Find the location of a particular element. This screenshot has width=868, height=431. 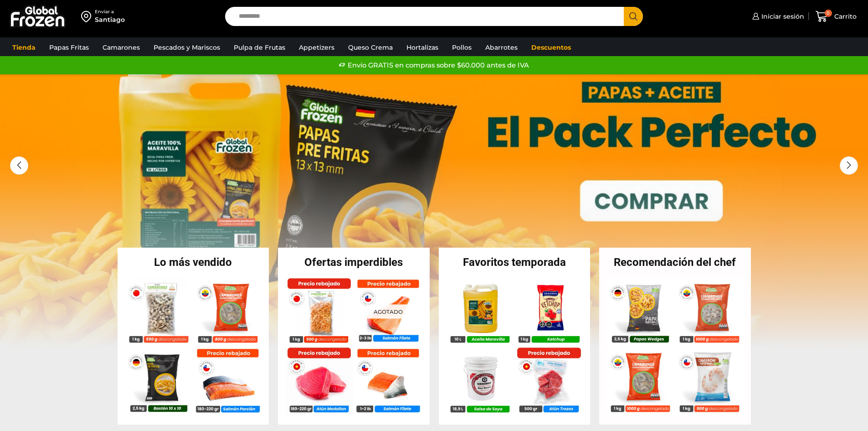

a: Pescados y Mariscos is located at coordinates (187, 48).